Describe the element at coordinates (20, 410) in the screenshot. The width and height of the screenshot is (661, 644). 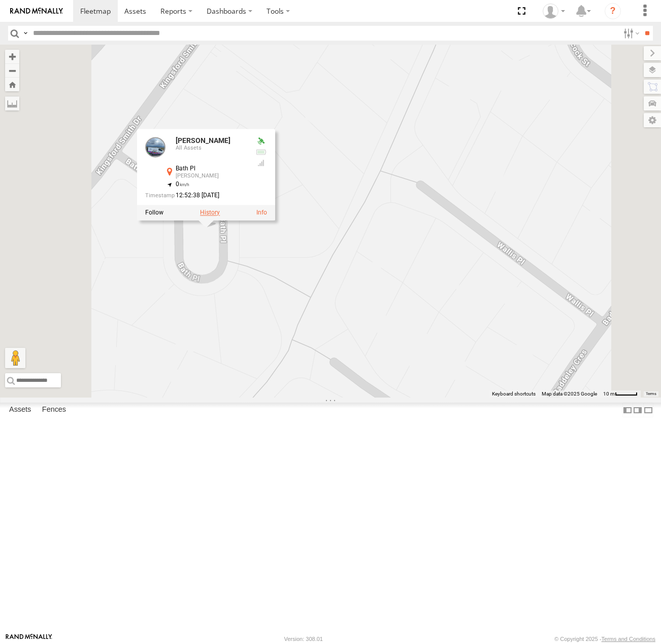
I see `label: Assets` at that location.